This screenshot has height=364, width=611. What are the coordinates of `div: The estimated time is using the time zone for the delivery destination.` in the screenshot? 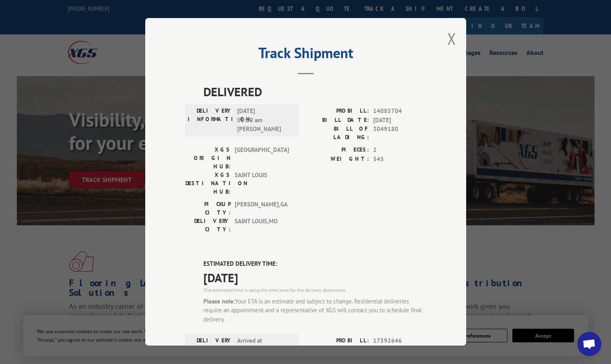 It's located at (315, 291).